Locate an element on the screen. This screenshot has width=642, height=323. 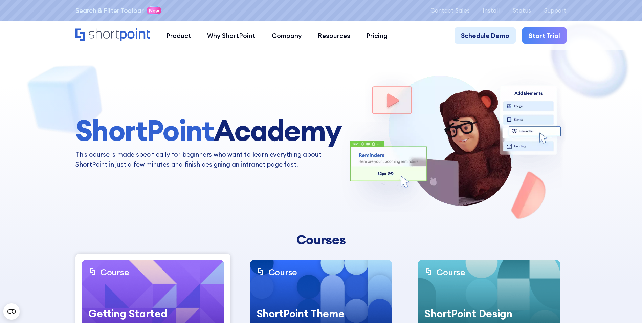
a: Home is located at coordinates (113, 35).